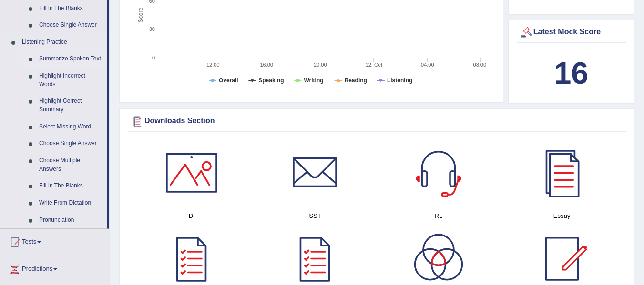  I want to click on h4: RL, so click(439, 216).